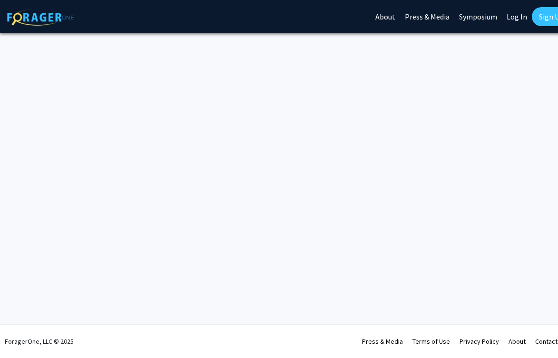 Image resolution: width=558 pixels, height=358 pixels. What do you see at coordinates (40, 17) in the screenshot?
I see `img: ForagerOne Logo` at bounding box center [40, 17].